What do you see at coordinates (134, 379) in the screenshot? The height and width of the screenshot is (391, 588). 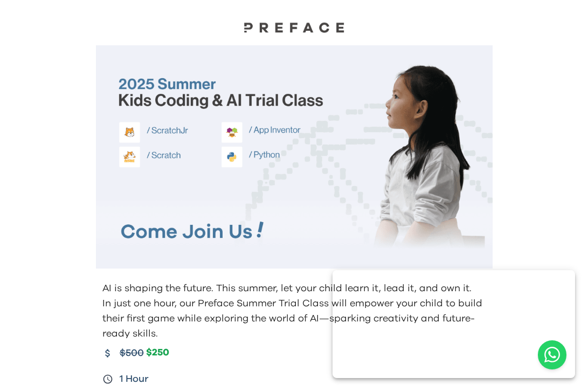 I see `span: 1 Hour` at bounding box center [134, 379].